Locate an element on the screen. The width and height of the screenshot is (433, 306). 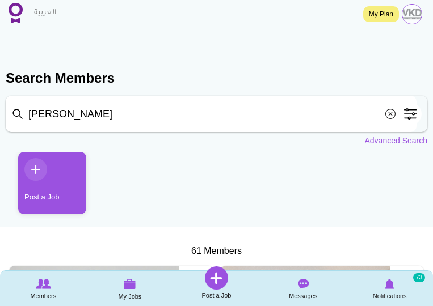
a: Post a Job is located at coordinates (52, 183).